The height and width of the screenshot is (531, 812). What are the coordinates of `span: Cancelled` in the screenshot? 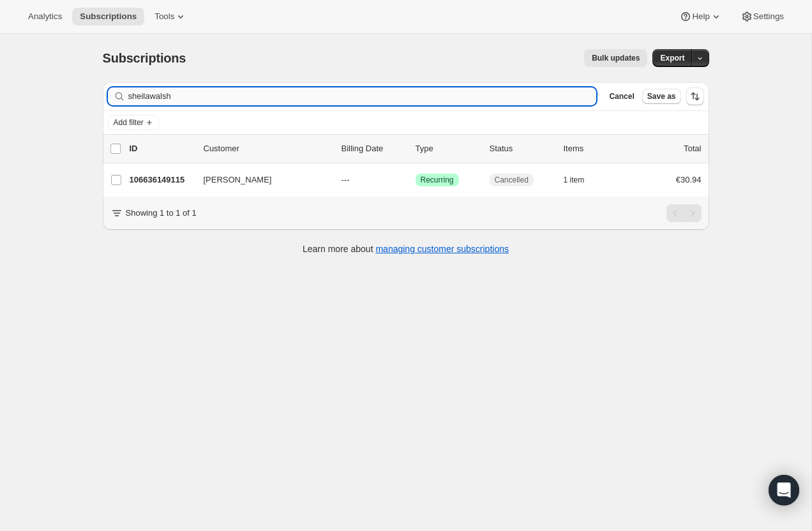 It's located at (512, 180).